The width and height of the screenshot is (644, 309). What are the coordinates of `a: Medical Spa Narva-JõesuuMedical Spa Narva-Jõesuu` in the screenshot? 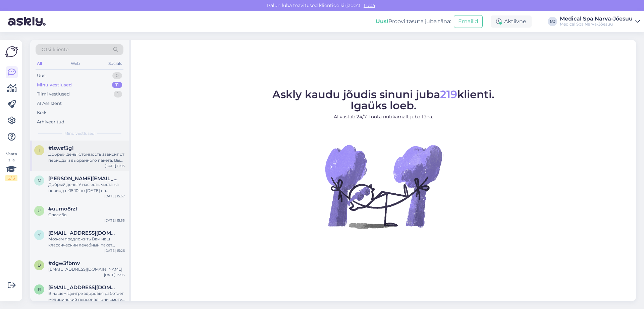 It's located at (600, 21).